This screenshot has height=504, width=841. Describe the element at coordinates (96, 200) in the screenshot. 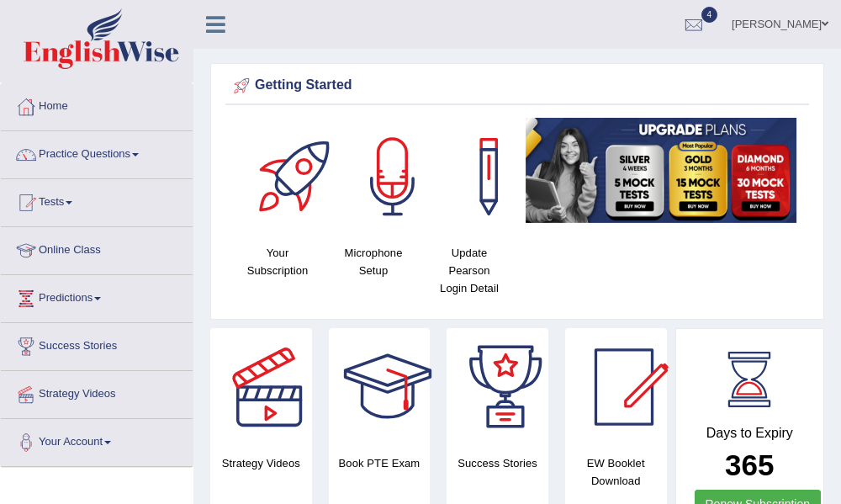

I see `a: Tests` at that location.